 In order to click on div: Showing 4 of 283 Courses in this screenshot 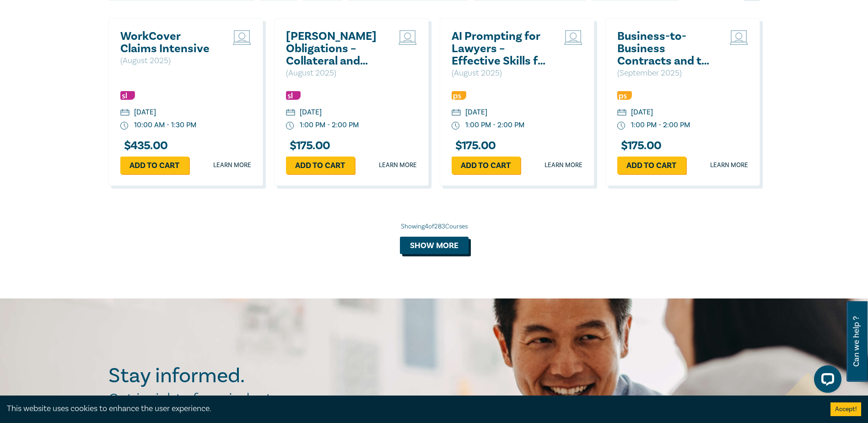, I will do `click(434, 227)`.